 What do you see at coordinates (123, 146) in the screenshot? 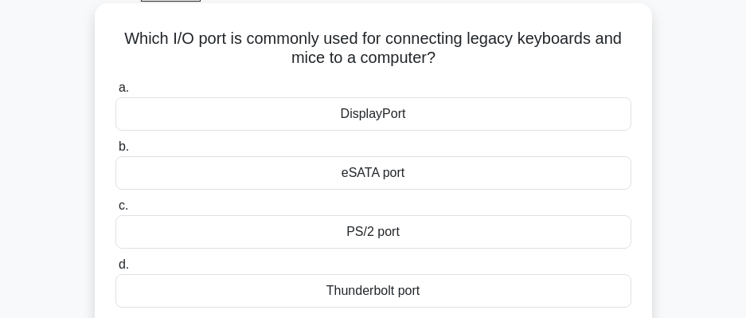
I see `span: b.` at bounding box center [123, 146].